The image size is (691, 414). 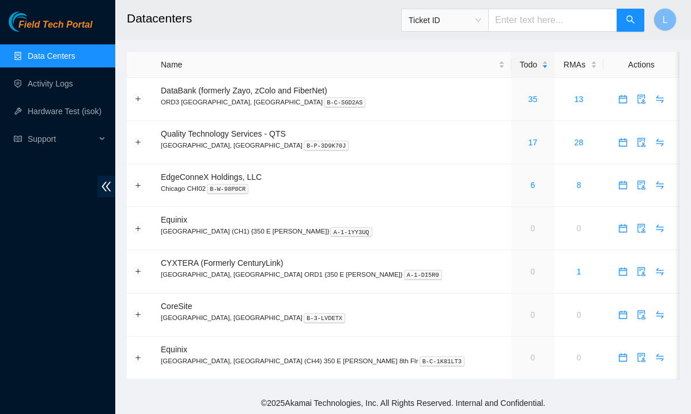 I want to click on span: Field Tech Portal, so click(x=55, y=25).